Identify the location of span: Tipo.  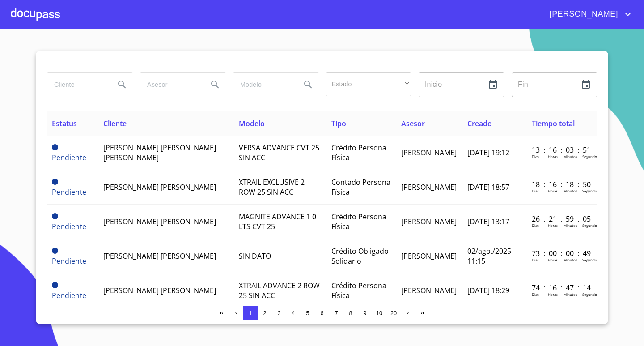
(338, 124).